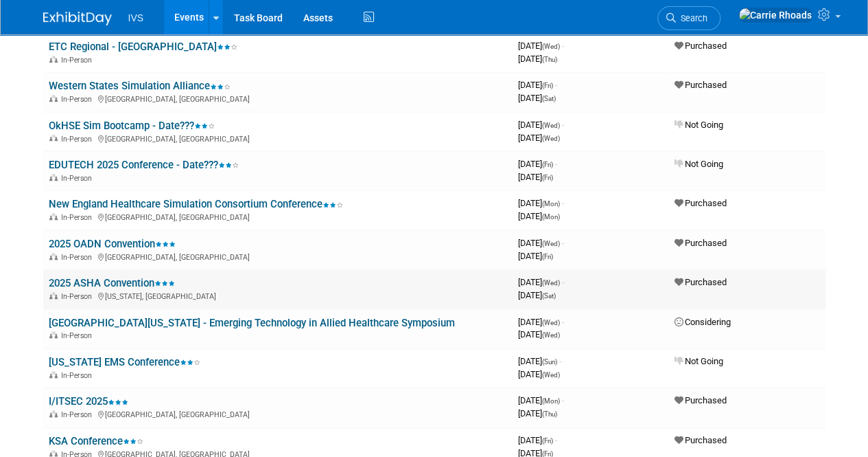 The height and width of the screenshot is (457, 868). Describe the element at coordinates (97, 441) in the screenshot. I see `a: KSA Conference` at that location.